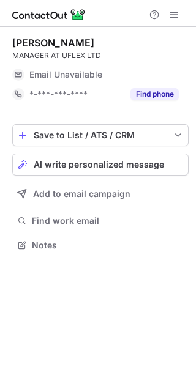 This screenshot has width=196, height=367. Describe the element at coordinates (100, 246) in the screenshot. I see `button: Notes` at that location.